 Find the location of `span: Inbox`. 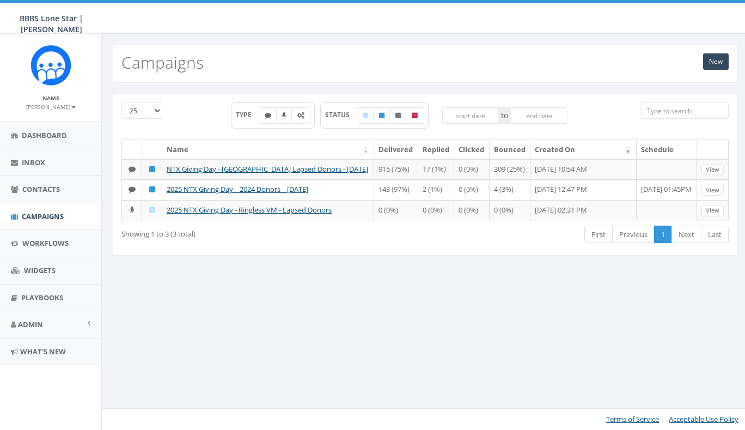

span: Inbox is located at coordinates (33, 162).